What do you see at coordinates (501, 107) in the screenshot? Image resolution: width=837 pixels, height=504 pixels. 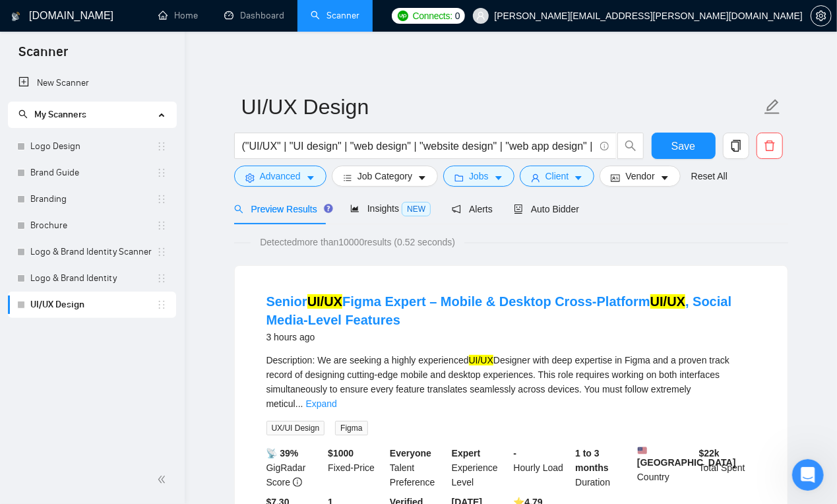 I see `input: Scanner name...` at bounding box center [501, 107].